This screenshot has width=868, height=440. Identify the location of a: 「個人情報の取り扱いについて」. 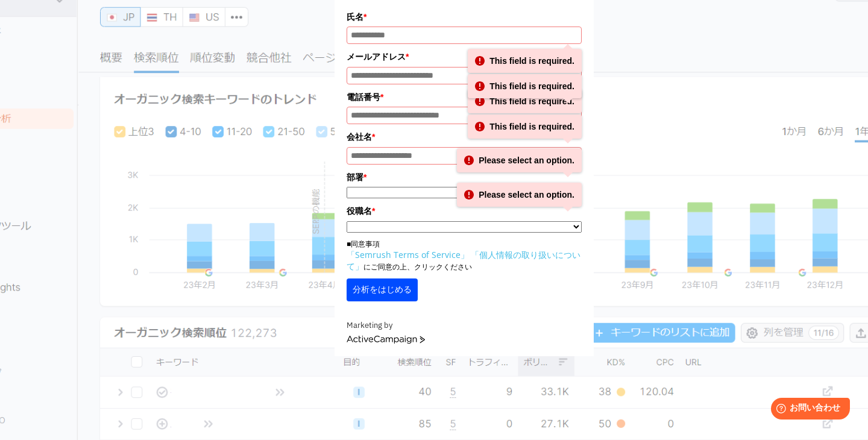
(464, 260).